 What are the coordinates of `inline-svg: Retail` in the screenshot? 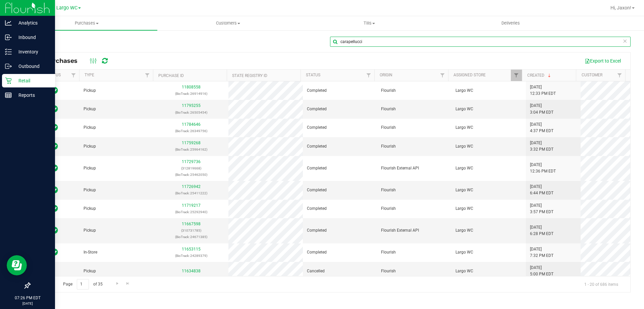 It's located at (9, 81).